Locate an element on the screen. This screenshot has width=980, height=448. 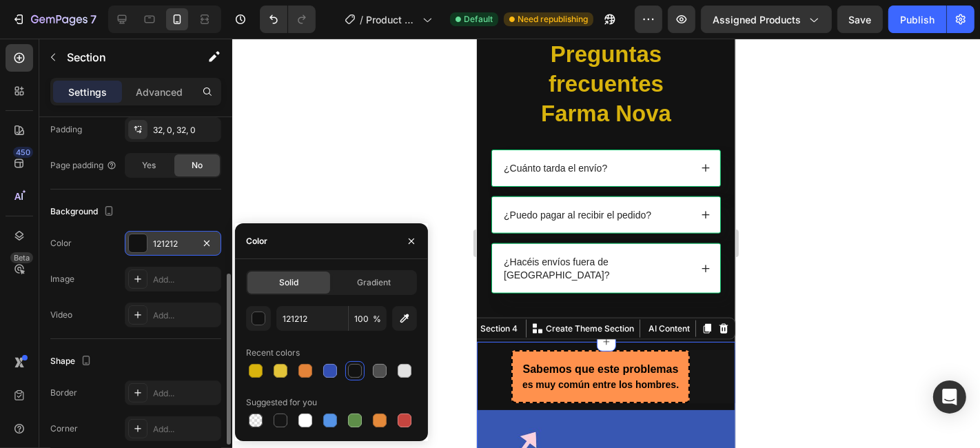
span: Need republishing is located at coordinates (553, 19).